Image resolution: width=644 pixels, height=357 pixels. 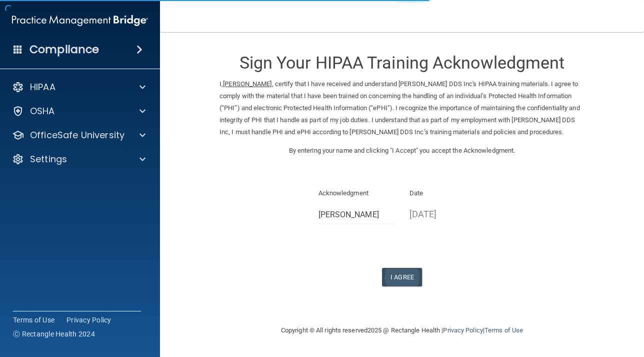 I want to click on p: Settings, so click(x=49, y=159).